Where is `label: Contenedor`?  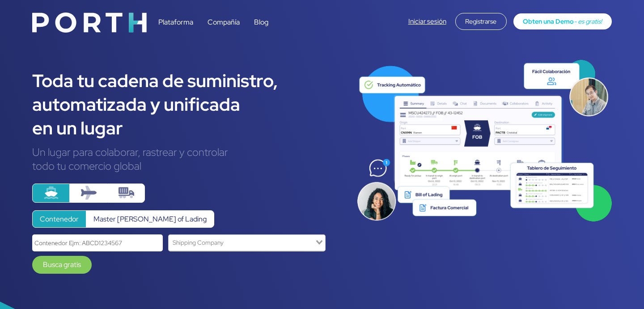
label: Contenedor is located at coordinates (59, 219).